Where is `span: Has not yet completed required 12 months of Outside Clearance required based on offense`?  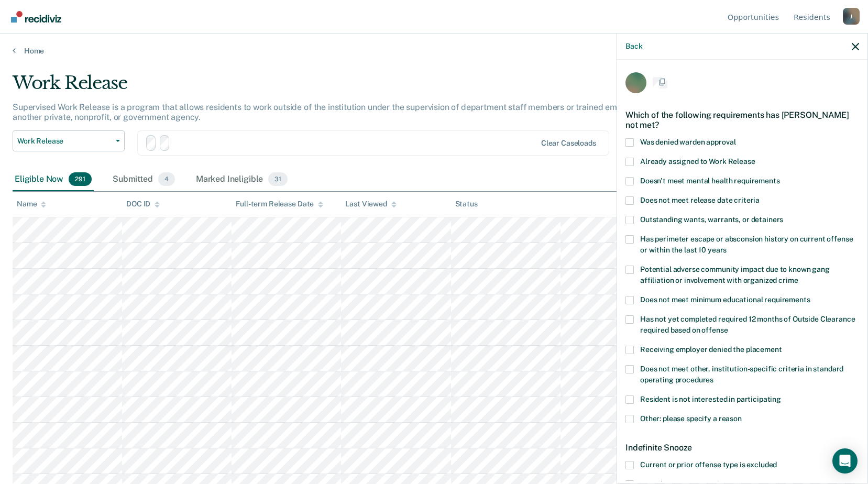 span: Has not yet completed required 12 months of Outside Clearance required based on offense is located at coordinates (747, 324).